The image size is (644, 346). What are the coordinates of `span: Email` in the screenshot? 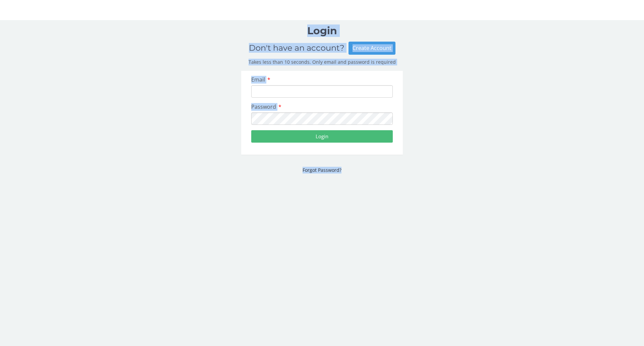 It's located at (258, 79).